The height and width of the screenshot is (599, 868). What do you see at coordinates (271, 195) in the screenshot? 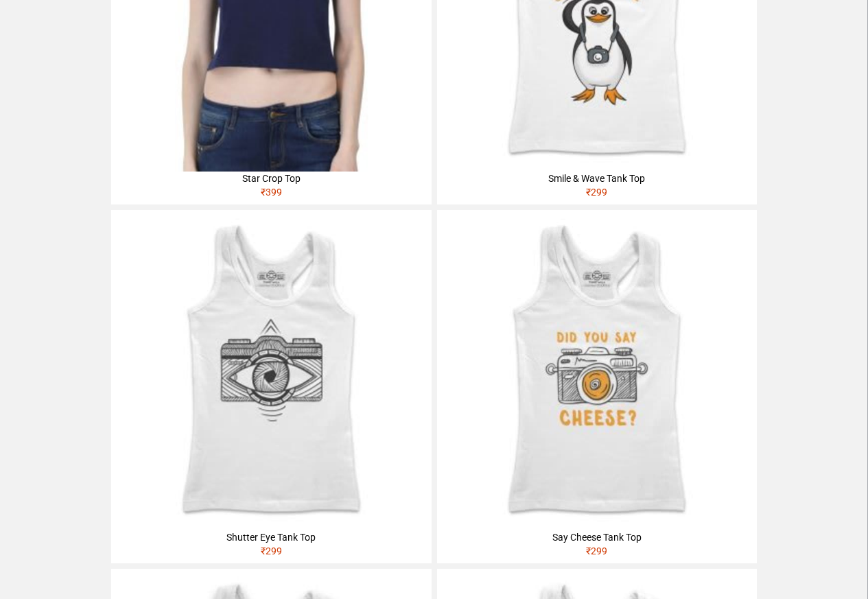
I see `div: ₹ 399` at bounding box center [271, 195].